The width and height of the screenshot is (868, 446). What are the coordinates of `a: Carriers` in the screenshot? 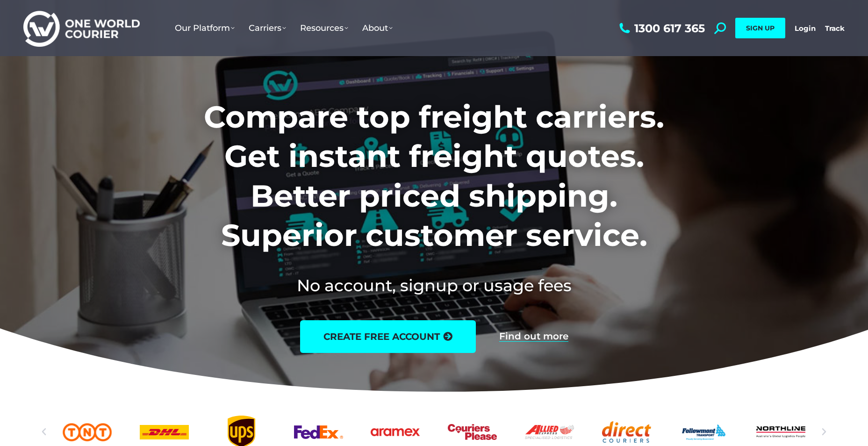 It's located at (267, 28).